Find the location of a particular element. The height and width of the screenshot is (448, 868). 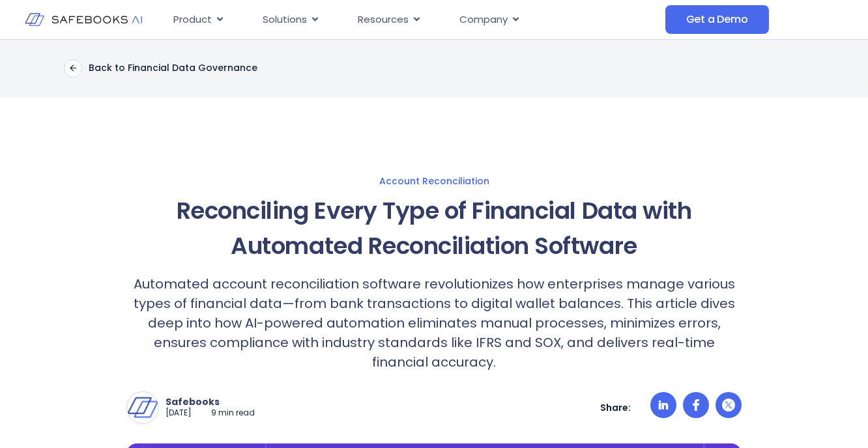

p: Back to Financial Data Governance is located at coordinates (173, 68).